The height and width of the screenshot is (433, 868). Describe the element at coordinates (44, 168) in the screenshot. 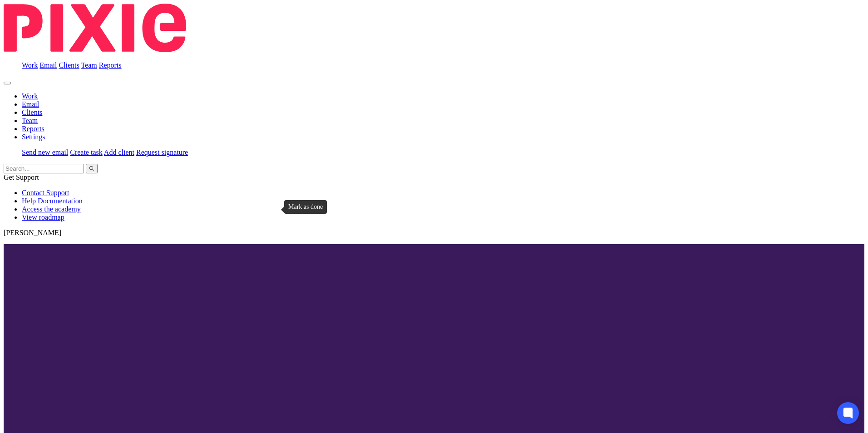

I see `input: Search` at that location.